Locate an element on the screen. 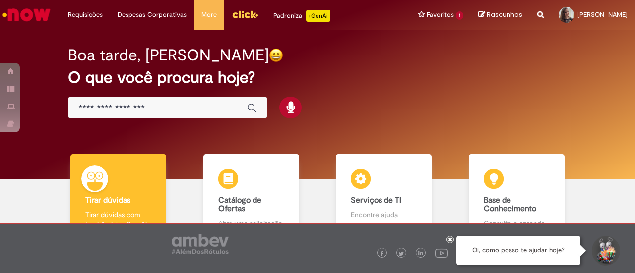 The image size is (635, 273). p: Abra uma solicitação is located at coordinates (251, 224).